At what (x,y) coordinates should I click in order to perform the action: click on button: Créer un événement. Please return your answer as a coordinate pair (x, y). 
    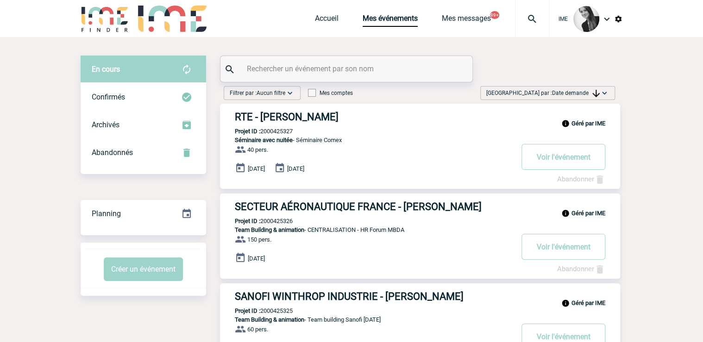
    Looking at the image, I should click on (143, 269).